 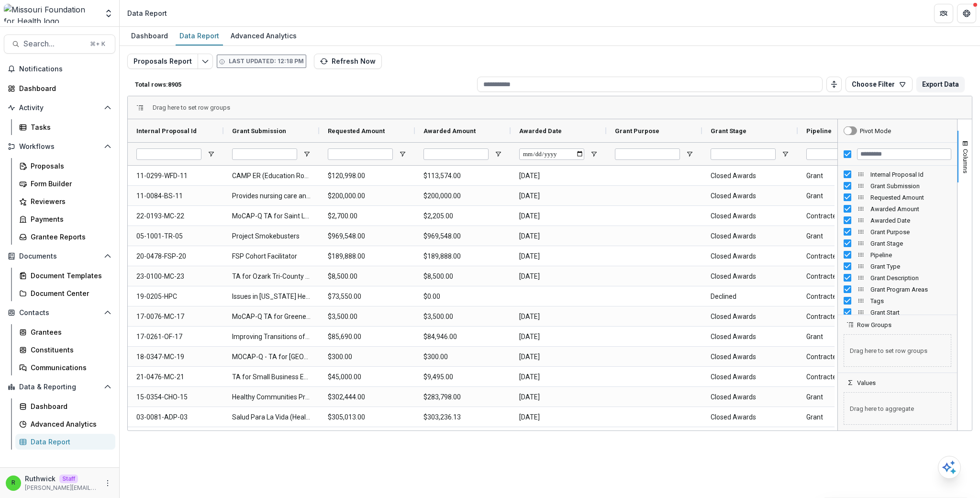 What do you see at coordinates (463, 276) in the screenshot?
I see `span: $8,500.00` at bounding box center [463, 276].